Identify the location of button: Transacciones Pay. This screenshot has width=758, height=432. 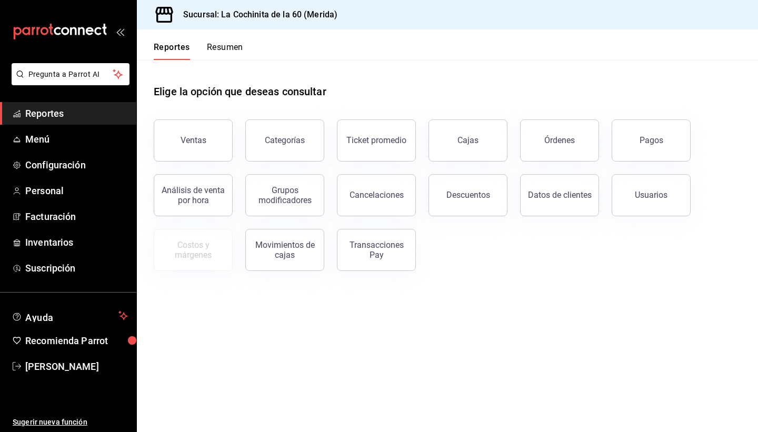
(376, 250).